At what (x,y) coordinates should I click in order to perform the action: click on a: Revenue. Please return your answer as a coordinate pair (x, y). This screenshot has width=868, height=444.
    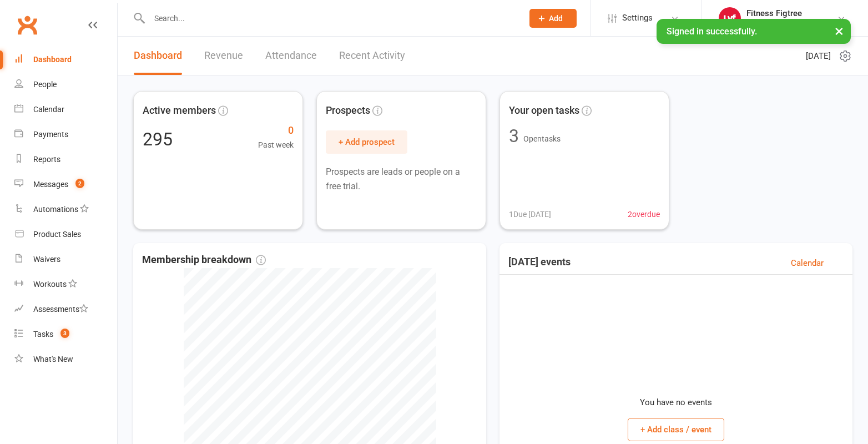
    Looking at the image, I should click on (224, 56).